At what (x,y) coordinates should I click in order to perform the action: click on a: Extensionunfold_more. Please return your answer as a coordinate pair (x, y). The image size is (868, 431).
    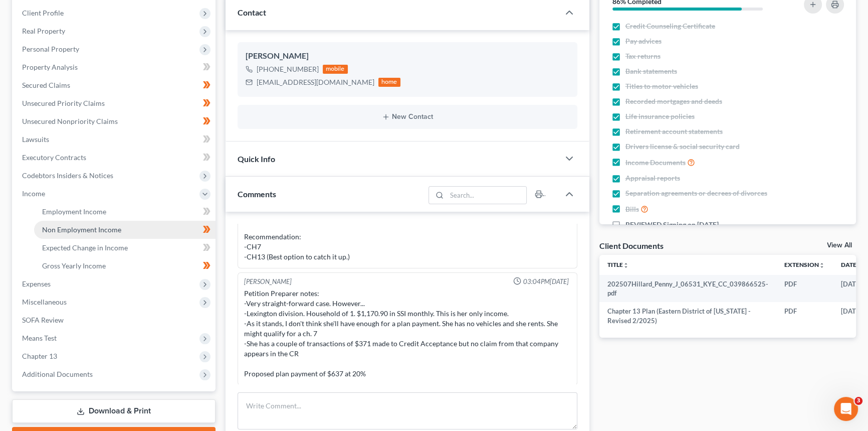
    Looking at the image, I should click on (804, 264).